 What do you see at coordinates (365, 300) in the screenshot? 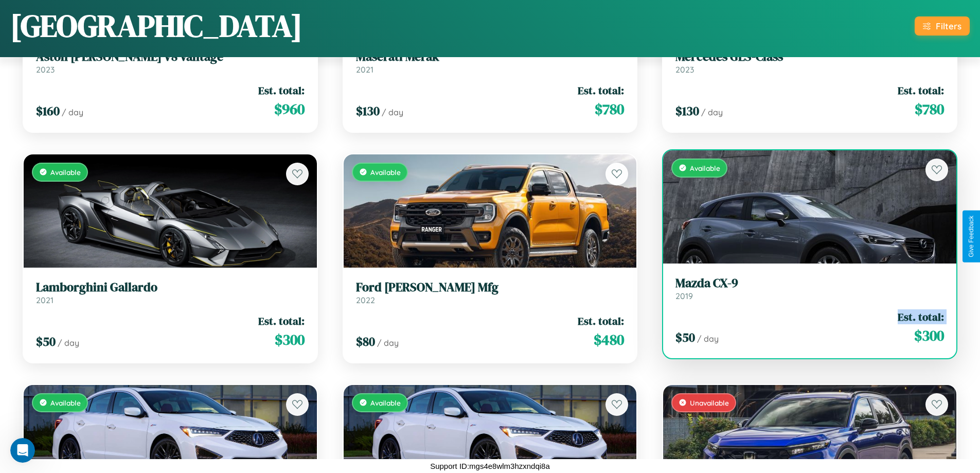
I see `span: 2022` at bounding box center [365, 300].